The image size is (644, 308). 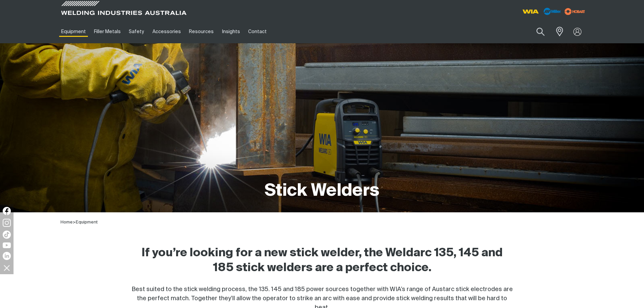 I want to click on a: Home, so click(x=66, y=222).